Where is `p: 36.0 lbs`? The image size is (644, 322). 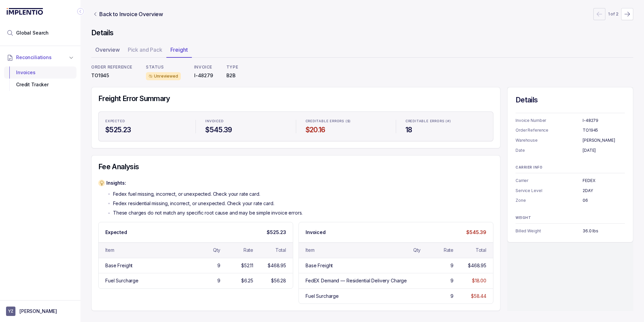
p: 36.0 lbs is located at coordinates (604, 231).